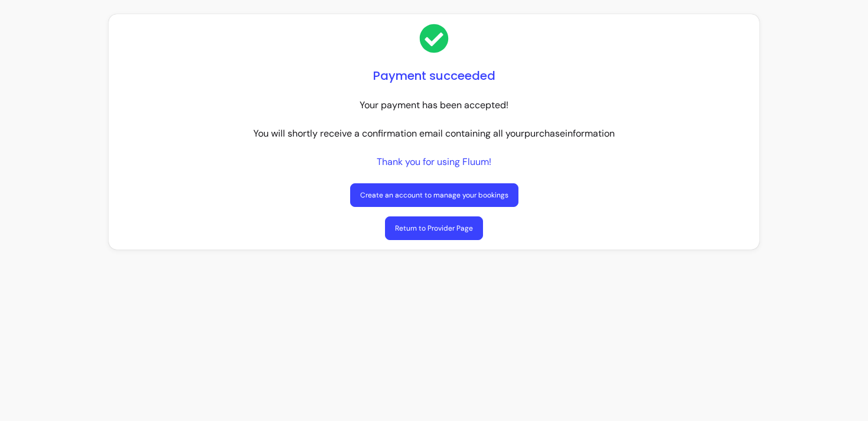 The height and width of the screenshot is (421, 868). I want to click on p: Thank you for using Fluum!, so click(434, 162).